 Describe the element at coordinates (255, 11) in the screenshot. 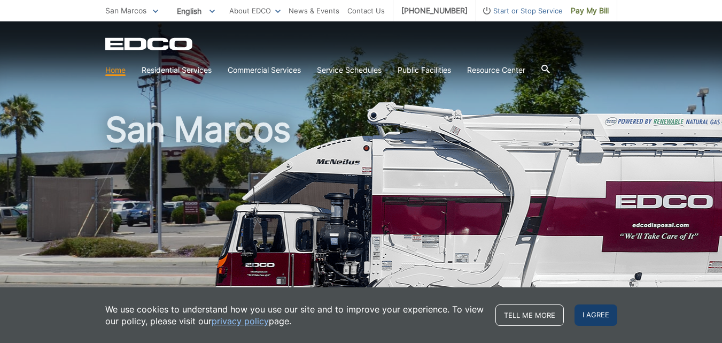

I see `a: About EDCO` at that location.